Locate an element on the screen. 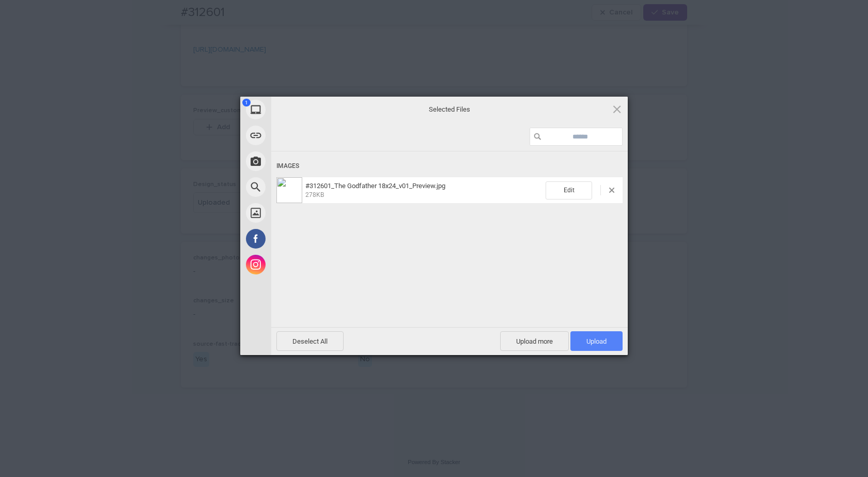  span: Deselect All is located at coordinates (310, 341).